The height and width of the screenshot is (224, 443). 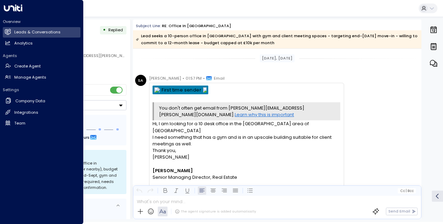 I want to click on span: 01:57 PM, so click(x=193, y=78).